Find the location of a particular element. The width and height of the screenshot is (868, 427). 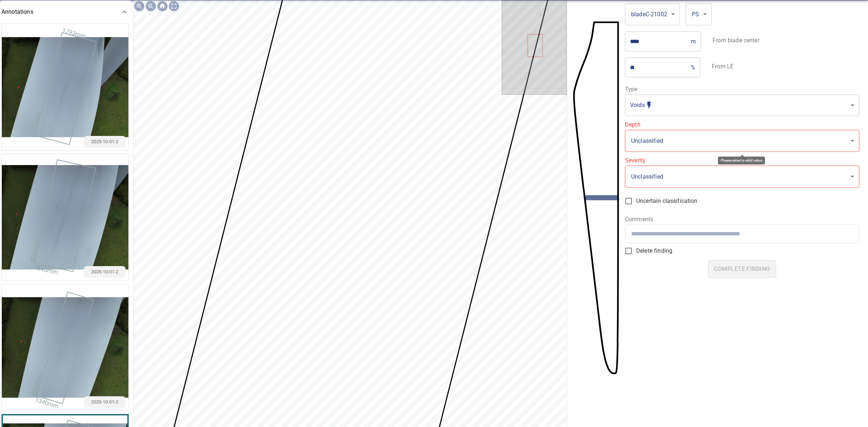

label: Severity is located at coordinates (742, 161).